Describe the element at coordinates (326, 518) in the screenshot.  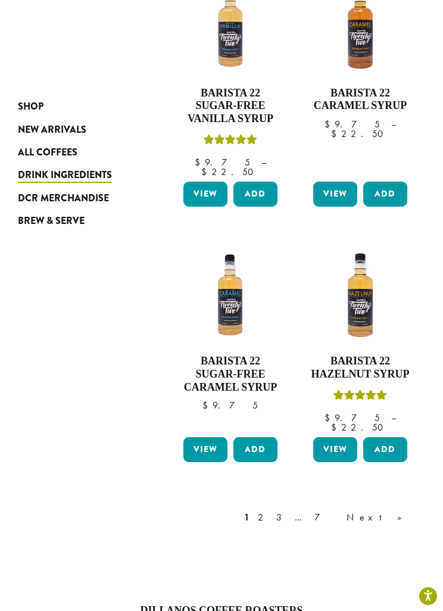
I see `a: 7` at that location.